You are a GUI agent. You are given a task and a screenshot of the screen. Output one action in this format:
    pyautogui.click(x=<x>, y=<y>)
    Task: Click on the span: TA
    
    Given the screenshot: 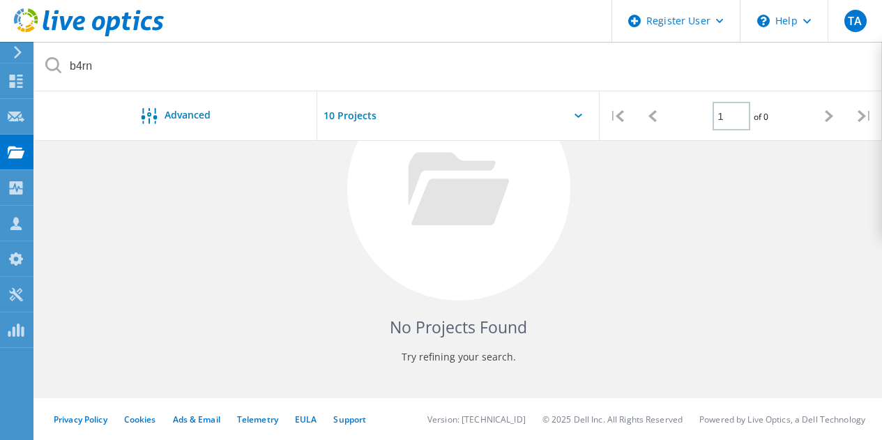 What is the action you would take?
    pyautogui.click(x=855, y=21)
    